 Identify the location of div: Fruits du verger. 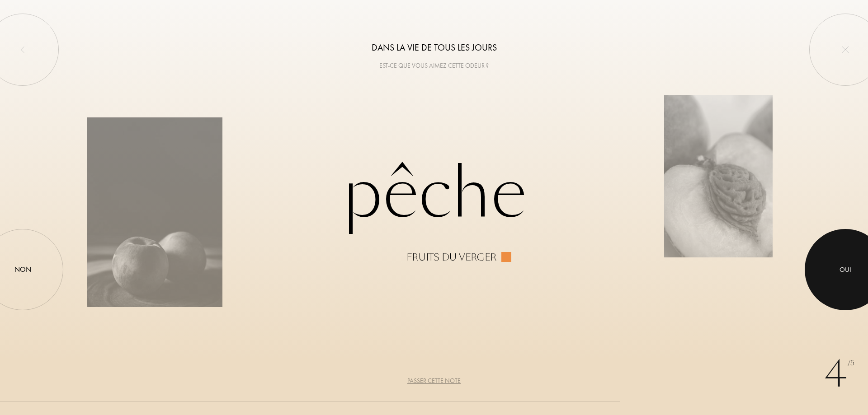
(452, 257).